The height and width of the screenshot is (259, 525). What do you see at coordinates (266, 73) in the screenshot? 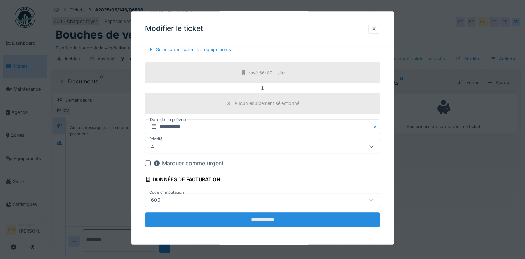
I see `div: rayé 66-80 - site` at bounding box center [266, 73].